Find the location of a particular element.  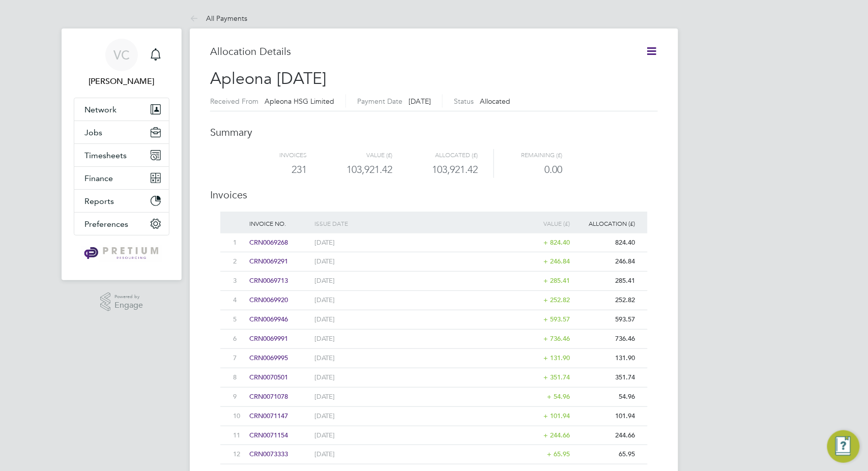

span: CRN0071147 is located at coordinates (269, 416).